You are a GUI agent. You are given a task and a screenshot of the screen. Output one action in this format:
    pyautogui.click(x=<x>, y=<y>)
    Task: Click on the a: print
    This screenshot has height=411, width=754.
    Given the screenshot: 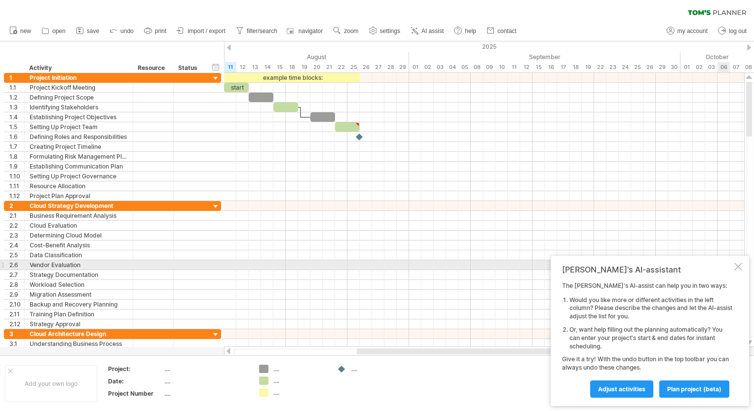 What is the action you would take?
    pyautogui.click(x=155, y=31)
    